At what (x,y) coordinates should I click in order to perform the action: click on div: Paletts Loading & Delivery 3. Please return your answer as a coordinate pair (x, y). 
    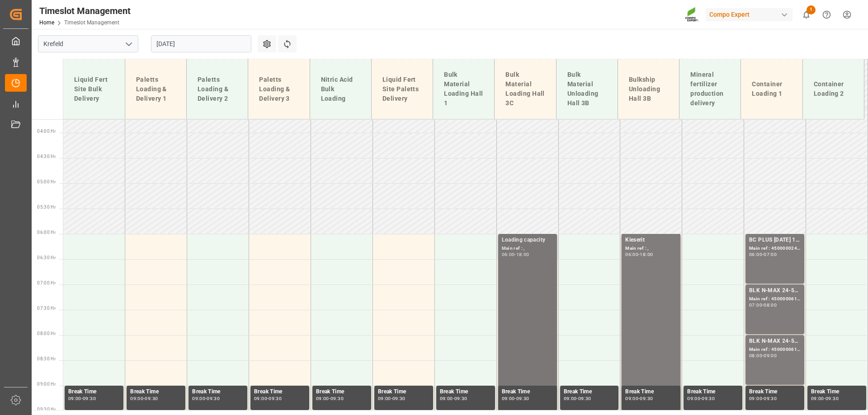
    Looking at the image, I should click on (278, 89).